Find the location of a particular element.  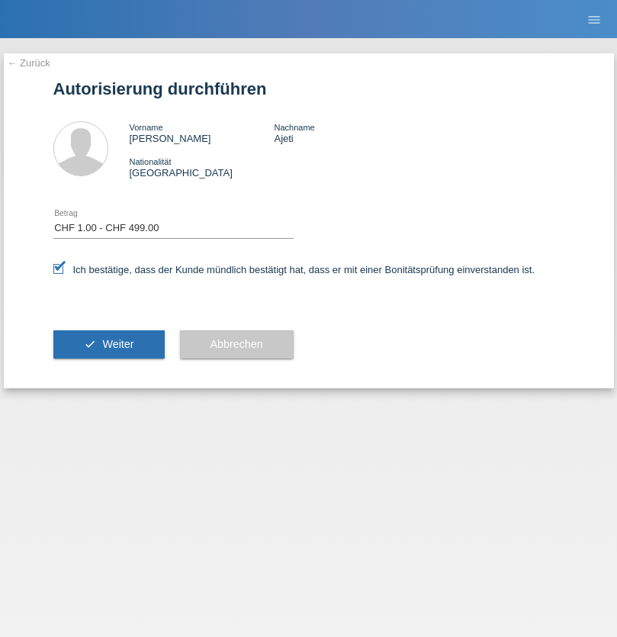

span: Weiter is located at coordinates (118, 344).